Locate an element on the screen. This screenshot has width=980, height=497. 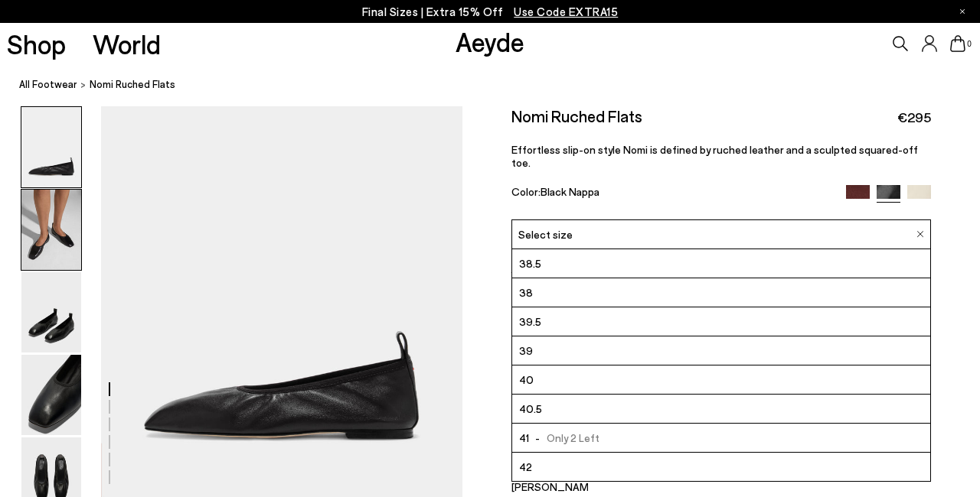
img: Nomi Ruched Flats - Image 4 is located at coordinates (51, 395).